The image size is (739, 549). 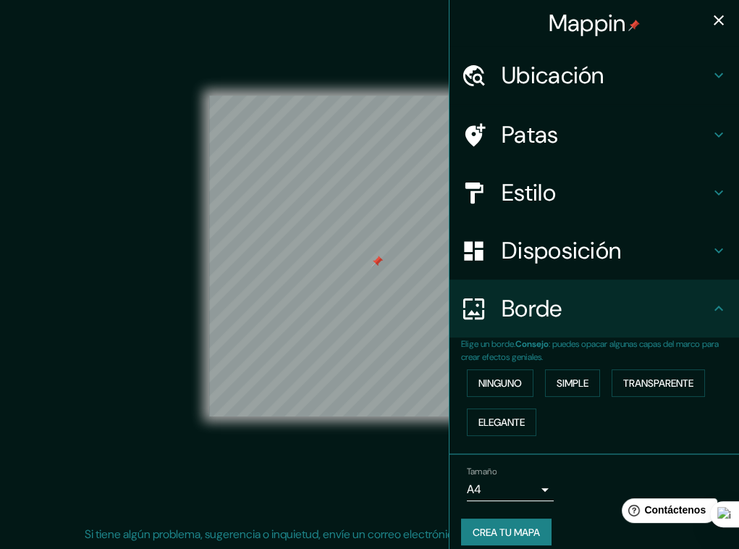 What do you see at coordinates (502, 422) in the screenshot?
I see `button: Elegante` at bounding box center [502, 422].